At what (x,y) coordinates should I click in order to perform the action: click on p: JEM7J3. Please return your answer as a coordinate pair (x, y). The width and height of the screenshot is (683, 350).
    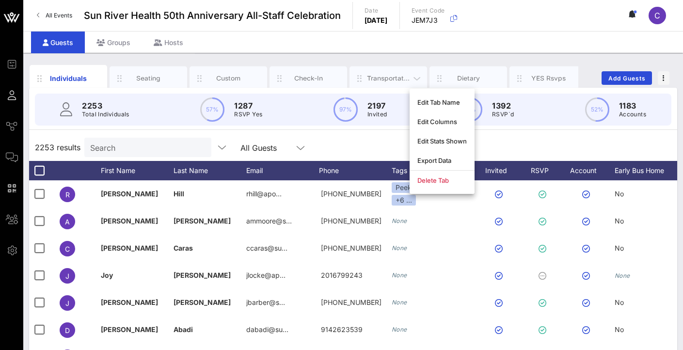
    Looking at the image, I should click on (428, 20).